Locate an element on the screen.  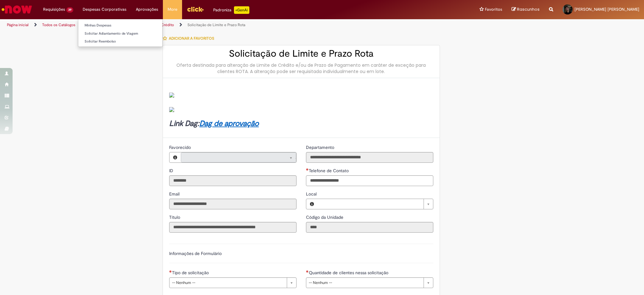
span: Somente leitura - Código da Unidade is located at coordinates (325, 217).